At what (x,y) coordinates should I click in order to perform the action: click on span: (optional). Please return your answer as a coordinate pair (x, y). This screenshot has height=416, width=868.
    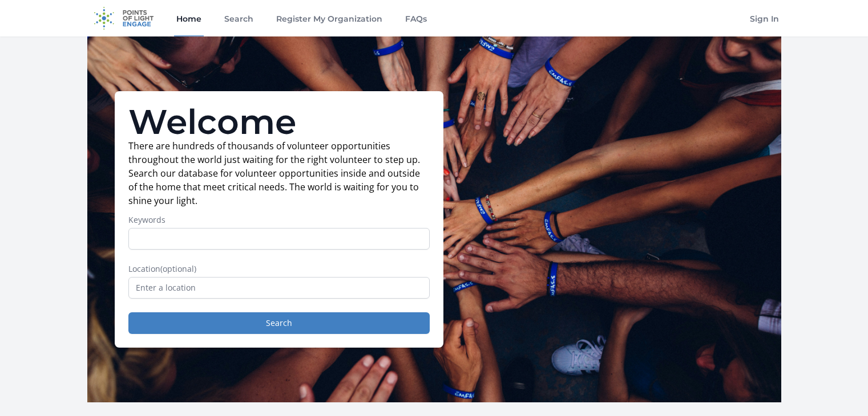
    Looking at the image, I should click on (178, 268).